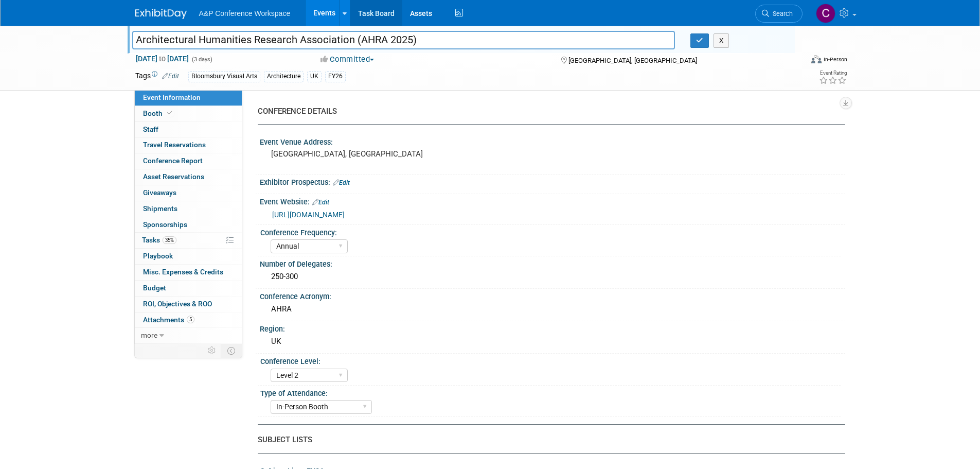  I want to click on span: more, so click(149, 335).